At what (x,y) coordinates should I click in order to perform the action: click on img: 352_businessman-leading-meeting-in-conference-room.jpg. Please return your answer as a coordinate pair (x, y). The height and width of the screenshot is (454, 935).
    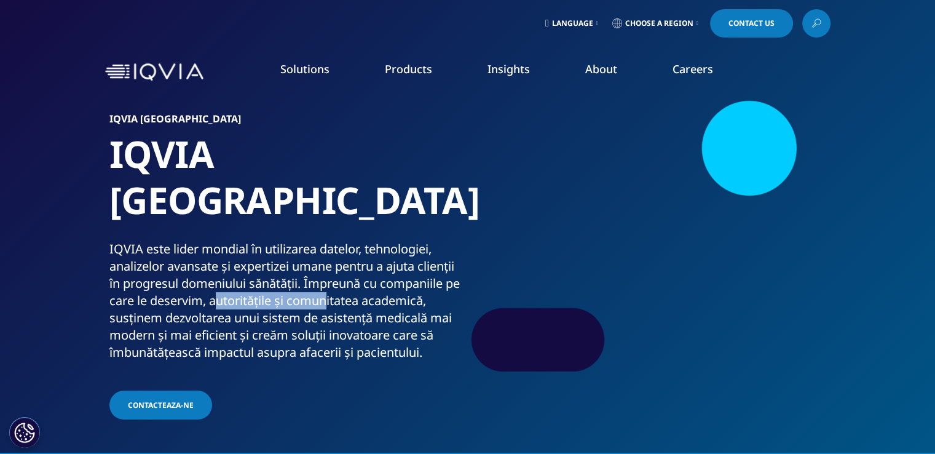
    Looking at the image, I should click on (661, 237).